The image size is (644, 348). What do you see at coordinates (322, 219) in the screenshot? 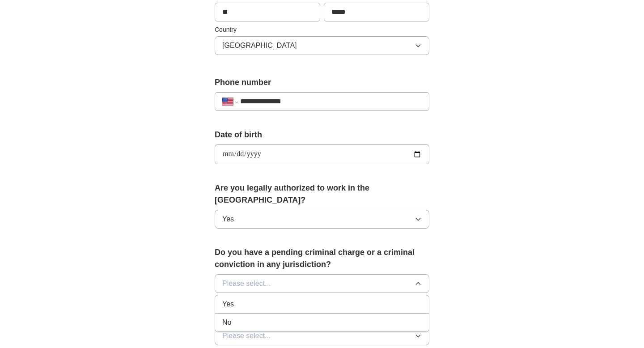
I see `button: Yes` at bounding box center [322, 219].